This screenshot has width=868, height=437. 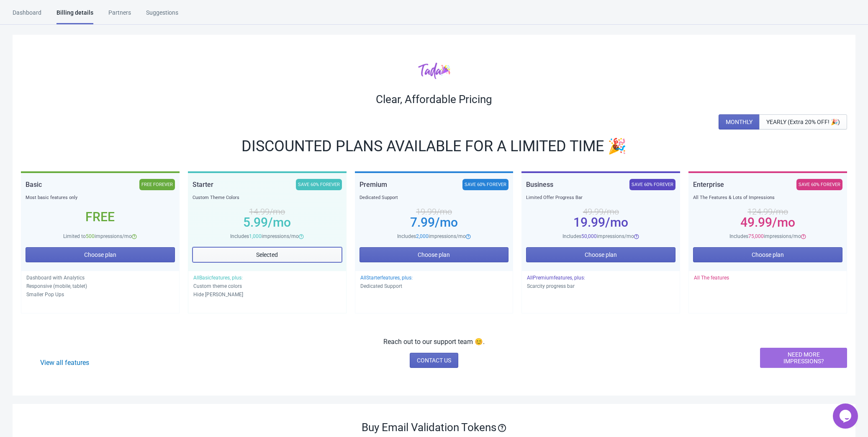 What do you see at coordinates (267, 223) in the screenshot?
I see `div: 5.99` at bounding box center [267, 223].